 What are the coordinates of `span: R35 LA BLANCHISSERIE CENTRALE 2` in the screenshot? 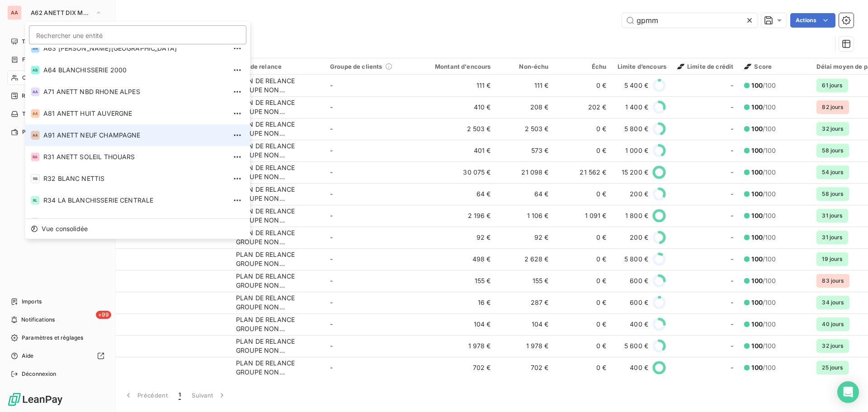 It's located at (135, 222).